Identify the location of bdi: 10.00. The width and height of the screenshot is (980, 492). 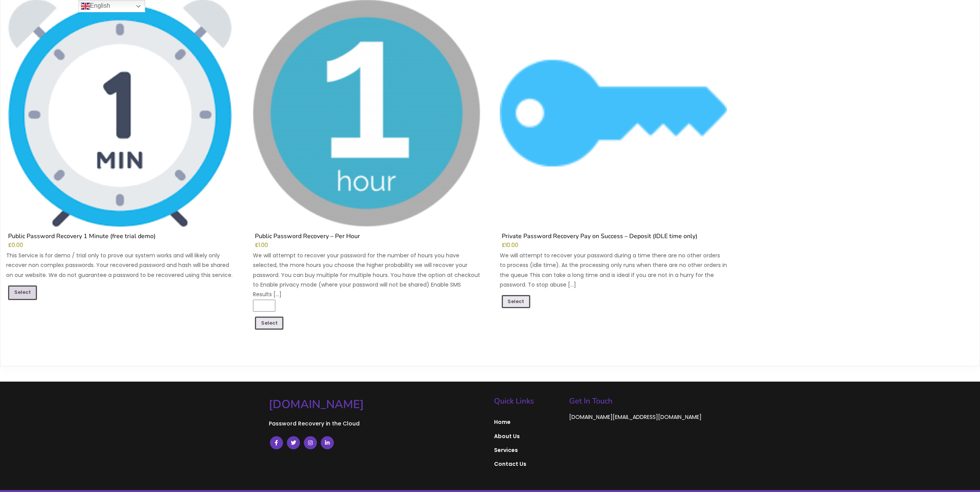
(510, 245).